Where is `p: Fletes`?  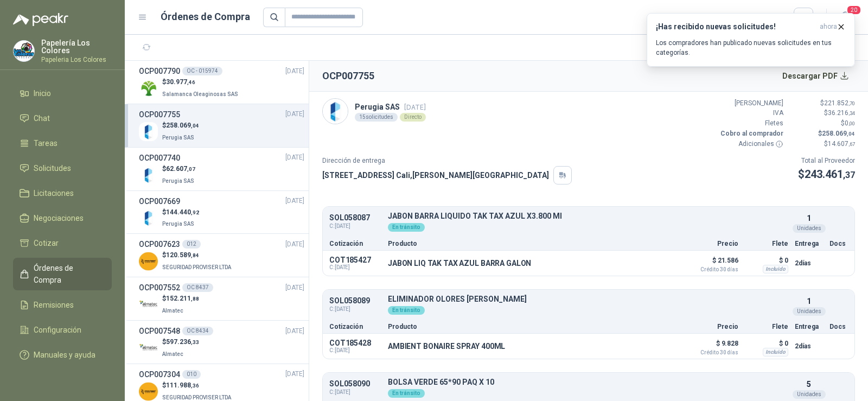 p: Fletes is located at coordinates (750, 123).